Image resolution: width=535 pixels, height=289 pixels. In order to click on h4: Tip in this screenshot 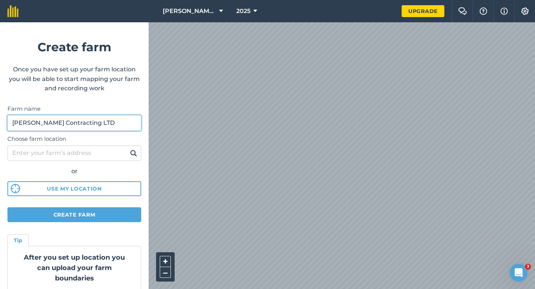, I will do `click(18, 241)`.